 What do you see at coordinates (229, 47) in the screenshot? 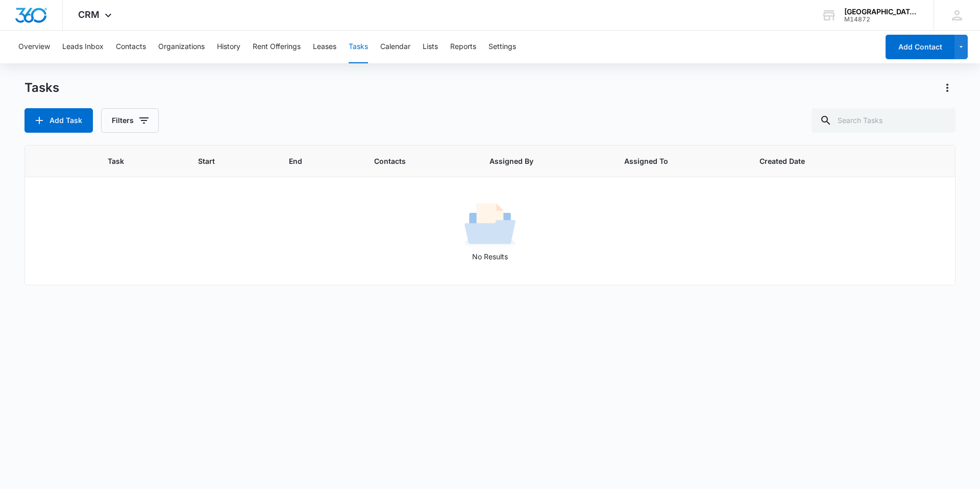
I see `button: History` at bounding box center [229, 47].